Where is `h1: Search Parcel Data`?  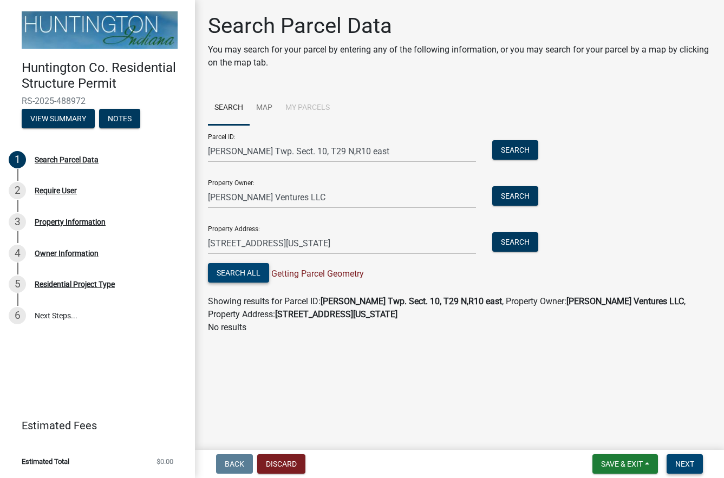
h1: Search Parcel Data is located at coordinates (460, 26).